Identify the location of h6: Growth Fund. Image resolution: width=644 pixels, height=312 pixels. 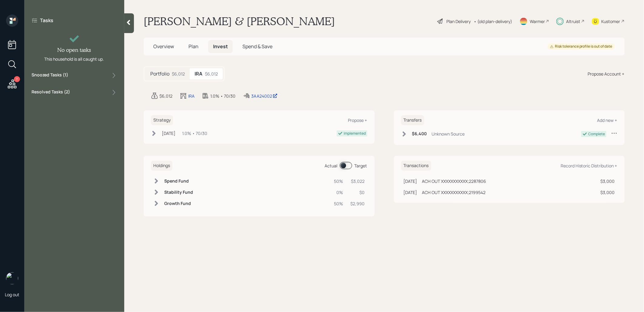
(178, 204).